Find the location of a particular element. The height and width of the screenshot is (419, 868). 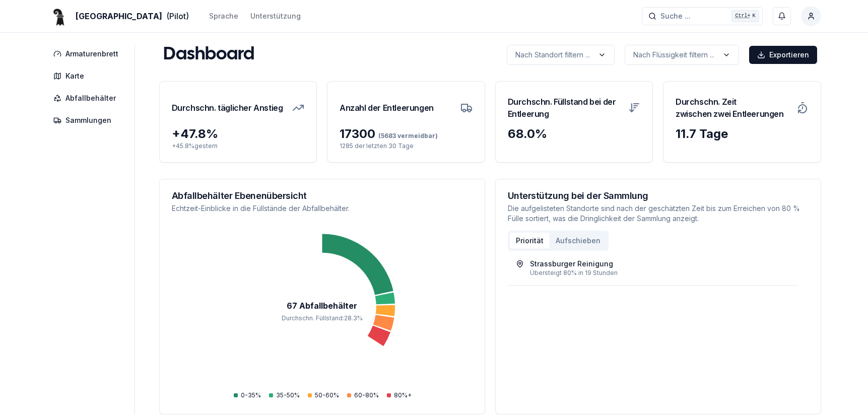

div: Exportieren is located at coordinates (783, 55).